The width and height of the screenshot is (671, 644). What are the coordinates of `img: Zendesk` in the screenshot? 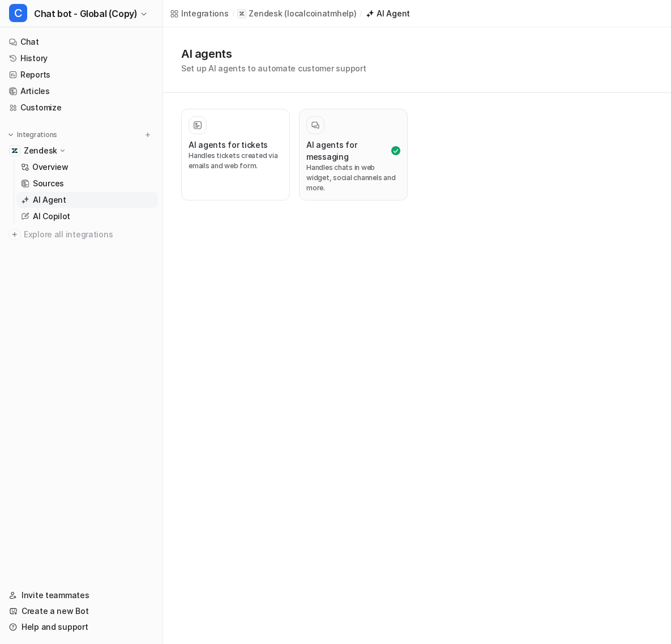 It's located at (15, 151).